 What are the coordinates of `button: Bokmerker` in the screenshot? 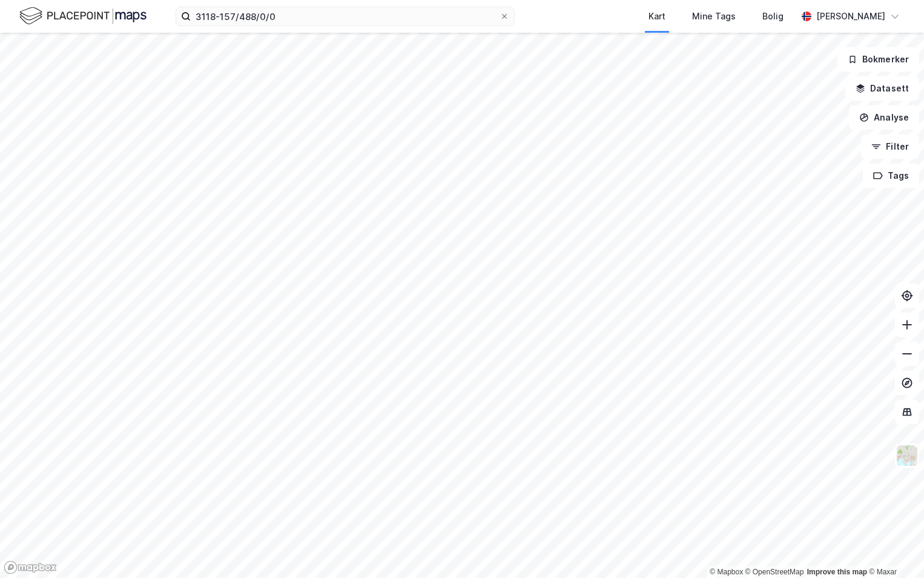 It's located at (878, 59).